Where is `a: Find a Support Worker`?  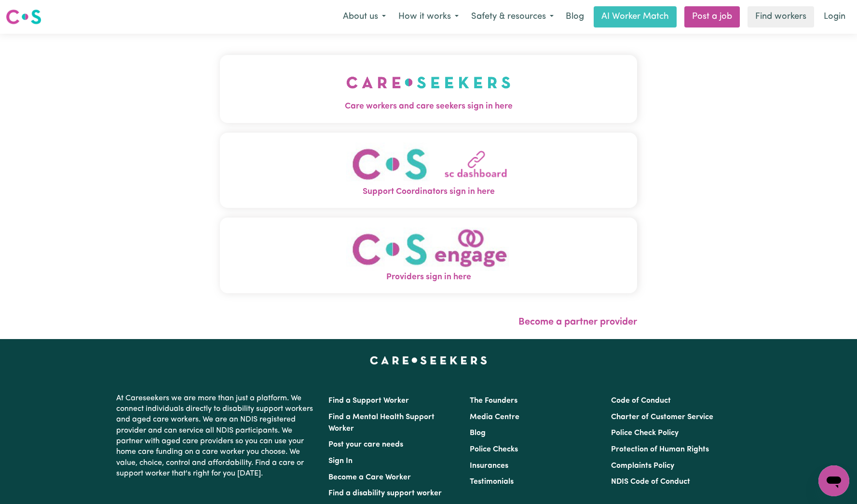 a: Find a Support Worker is located at coordinates (368, 401).